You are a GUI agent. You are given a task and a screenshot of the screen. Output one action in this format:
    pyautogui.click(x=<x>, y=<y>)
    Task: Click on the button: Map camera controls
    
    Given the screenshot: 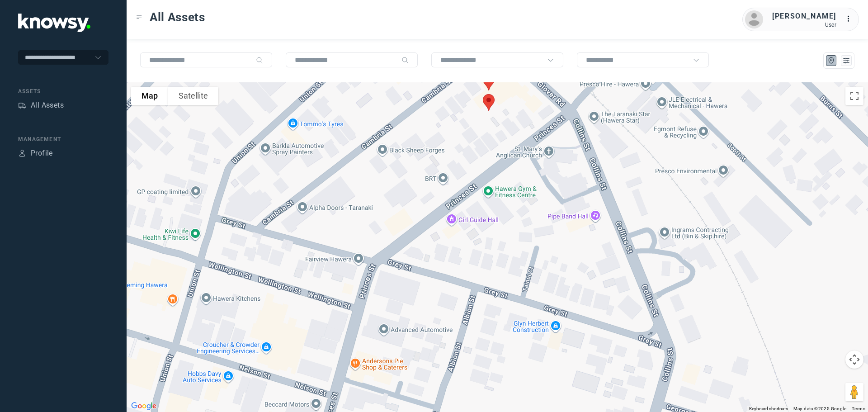 What is the action you would take?
    pyautogui.click(x=854, y=360)
    